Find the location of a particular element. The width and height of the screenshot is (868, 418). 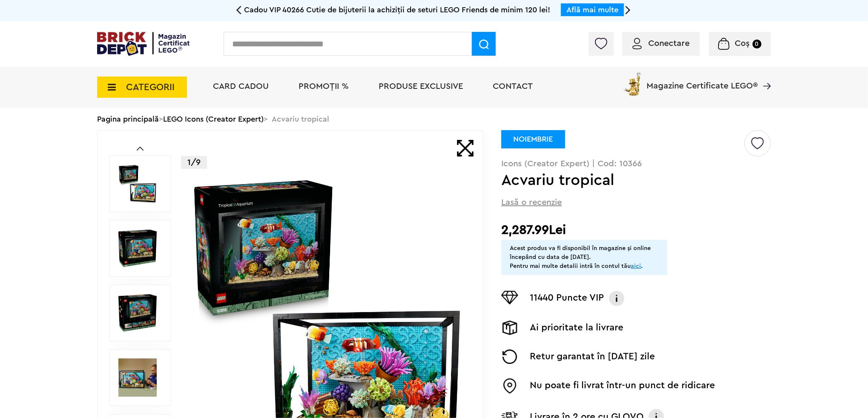

p: Nu poate fi livrat într-un punct de ridicare is located at coordinates (622, 386).